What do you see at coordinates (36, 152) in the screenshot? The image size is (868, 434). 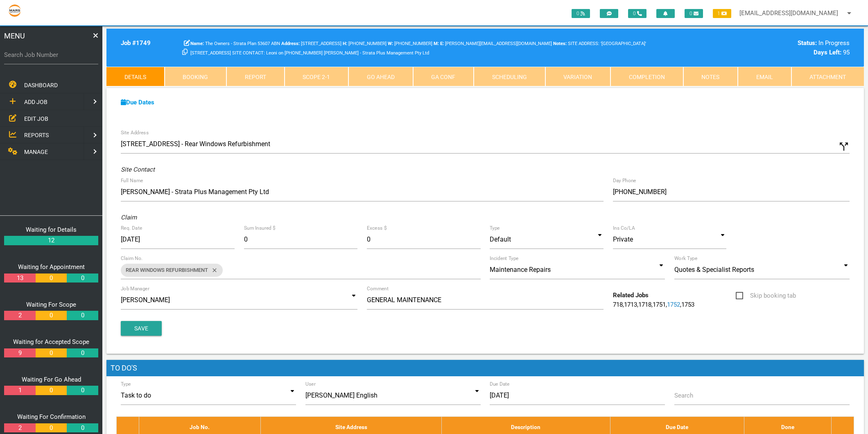 I see `span: MANAGE` at bounding box center [36, 152].